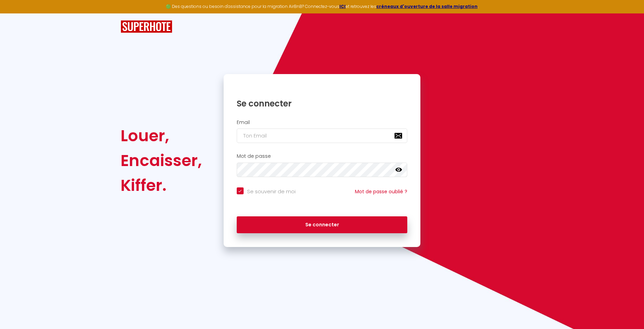 This screenshot has width=644, height=329. Describe the element at coordinates (427, 6) in the screenshot. I see `strong: créneaux d'ouverture de la salle migration` at that location.